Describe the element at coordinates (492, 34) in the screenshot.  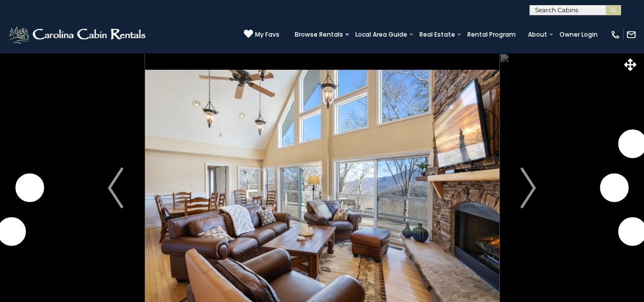
I see `a: Rental Program` at that location.